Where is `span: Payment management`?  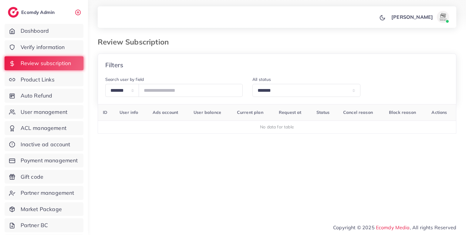
span: Payment management is located at coordinates (49, 161).